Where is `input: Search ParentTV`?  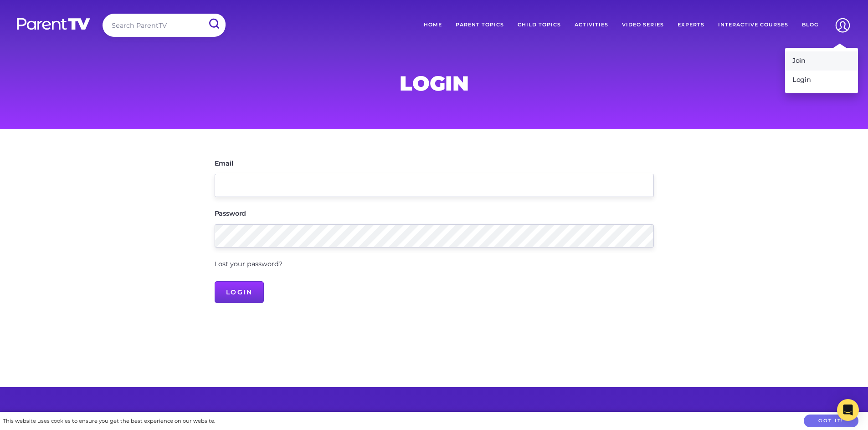
input: Search ParentTV is located at coordinates (164, 25).